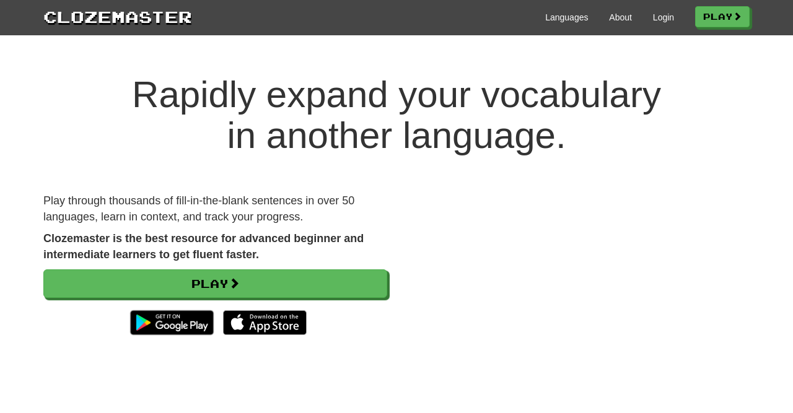 The width and height of the screenshot is (793, 413). Describe the element at coordinates (664, 17) in the screenshot. I see `a: Login` at that location.